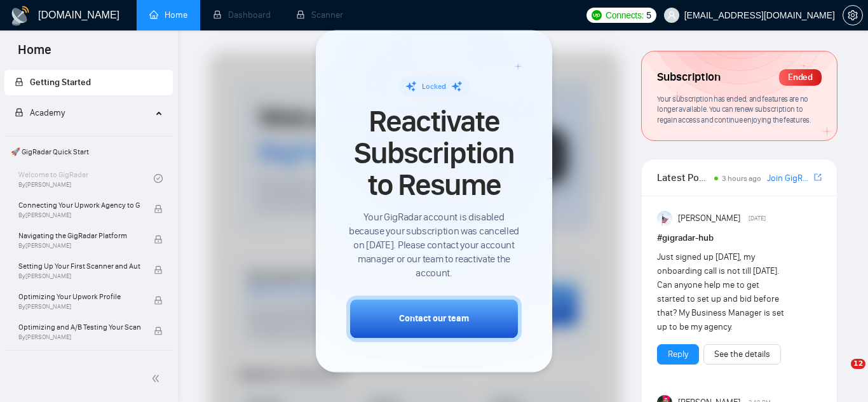 The image size is (868, 402). Describe the element at coordinates (20, 16) in the screenshot. I see `img: logo` at that location.